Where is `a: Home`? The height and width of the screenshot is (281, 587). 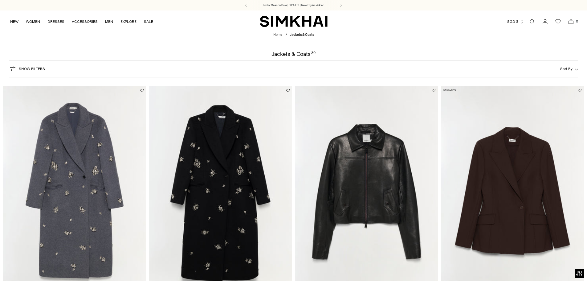 a: Home is located at coordinates (278, 35).